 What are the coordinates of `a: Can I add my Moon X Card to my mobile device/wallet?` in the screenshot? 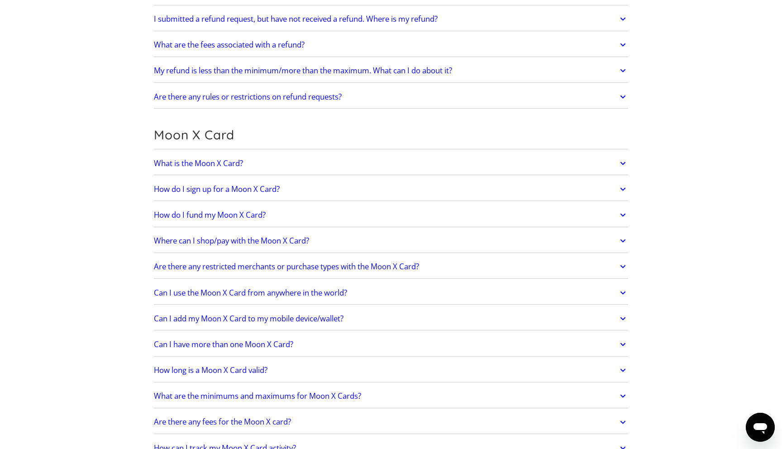 It's located at (391, 319).